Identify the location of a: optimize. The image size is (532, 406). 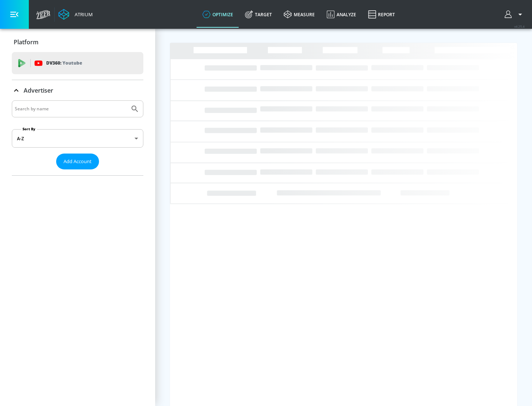
(218, 15).